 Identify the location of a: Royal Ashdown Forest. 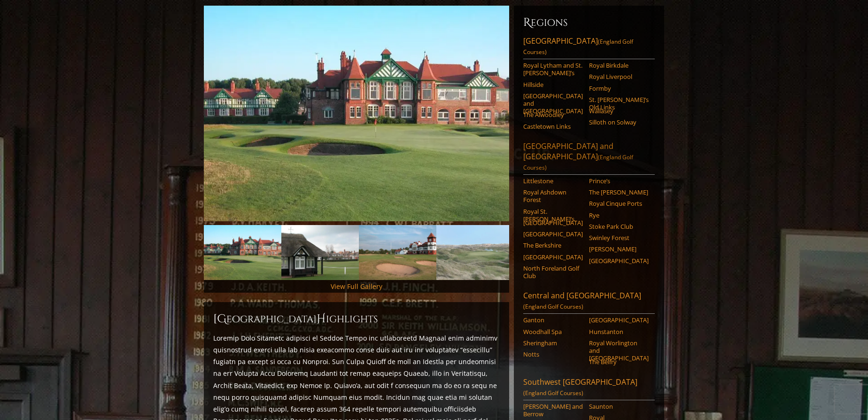
(553, 196).